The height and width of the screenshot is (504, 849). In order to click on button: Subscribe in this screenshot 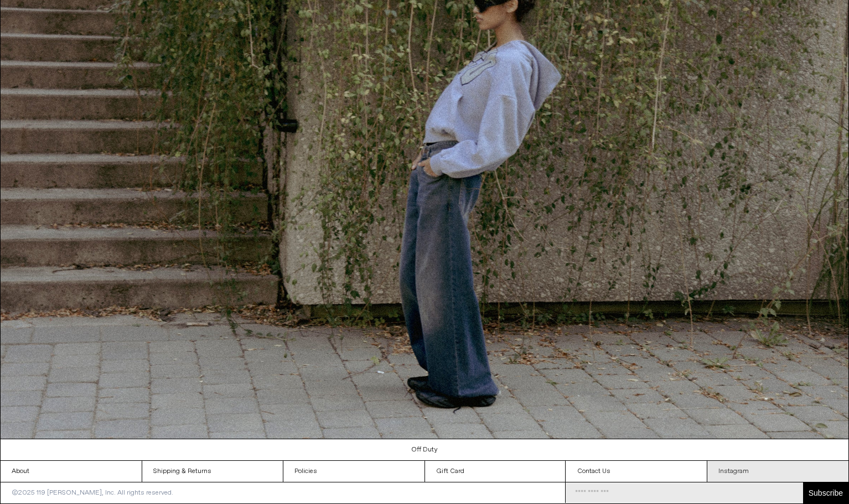, I will do `click(825, 493)`.